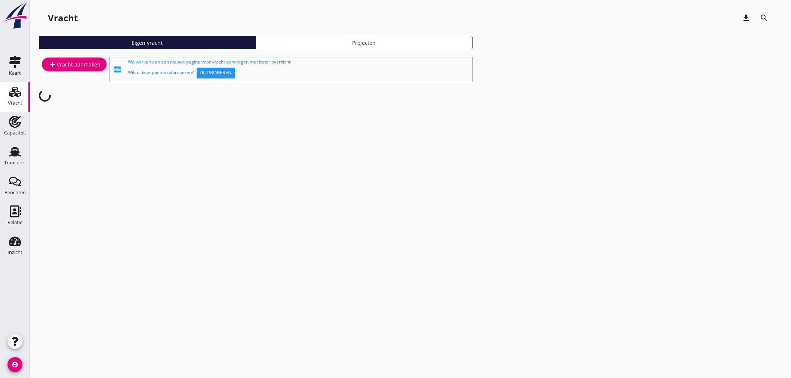 The image size is (791, 378). What do you see at coordinates (364, 43) in the screenshot?
I see `div: Projecten` at bounding box center [364, 43].